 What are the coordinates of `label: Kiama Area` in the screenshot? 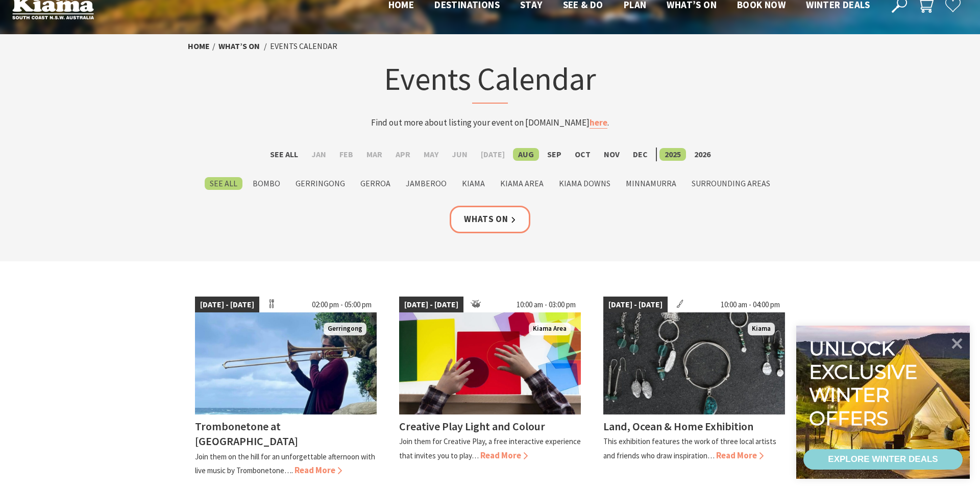 It's located at (521, 183).